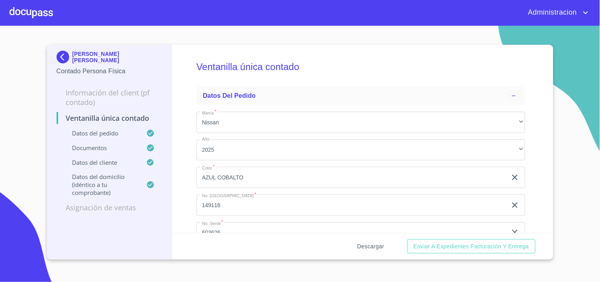 This screenshot has width=600, height=282. What do you see at coordinates (64, 57) in the screenshot?
I see `img: Docupass spot blue` at bounding box center [64, 57].